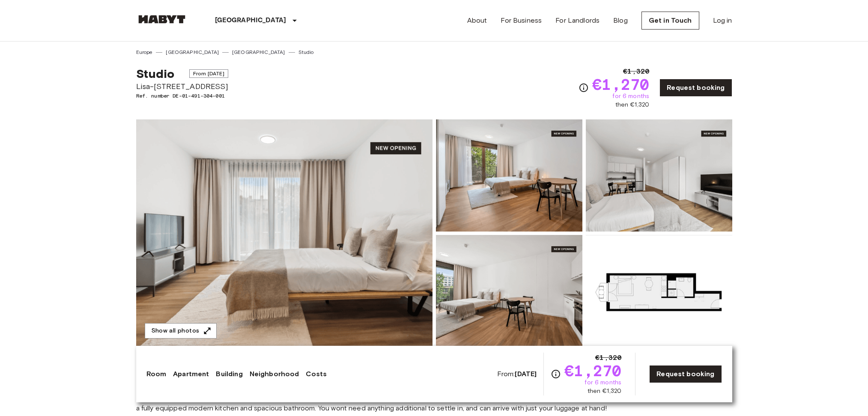 Image resolution: width=868 pixels, height=416 pixels. What do you see at coordinates (521, 21) in the screenshot?
I see `a: For Business` at bounding box center [521, 21].